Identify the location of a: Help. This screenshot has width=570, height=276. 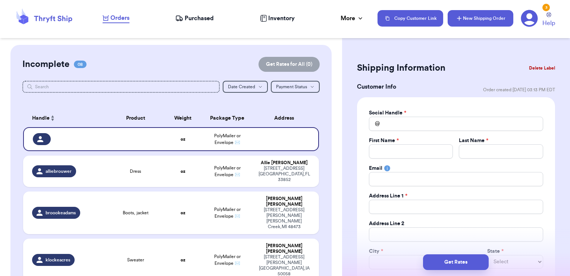
(549, 20).